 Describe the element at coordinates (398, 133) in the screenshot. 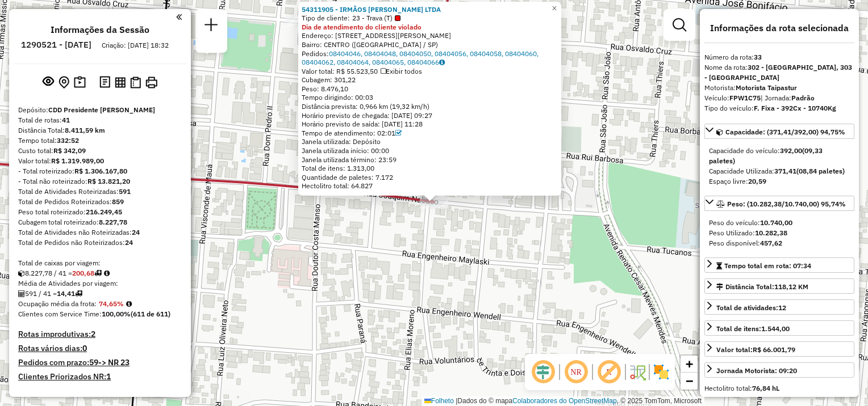

I see `a: Com service time` at that location.